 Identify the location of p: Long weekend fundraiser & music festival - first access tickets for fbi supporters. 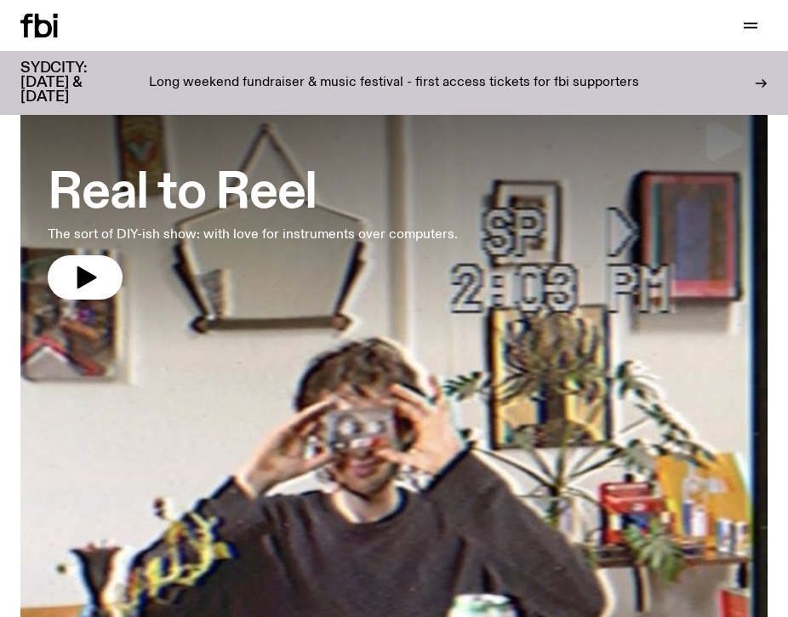
(394, 83).